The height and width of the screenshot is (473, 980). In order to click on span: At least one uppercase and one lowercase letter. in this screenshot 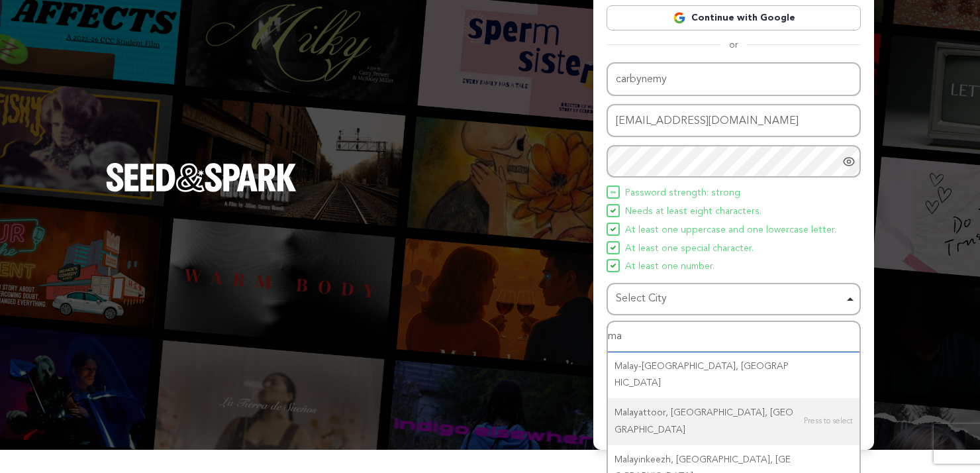, I will do `click(731, 230)`.